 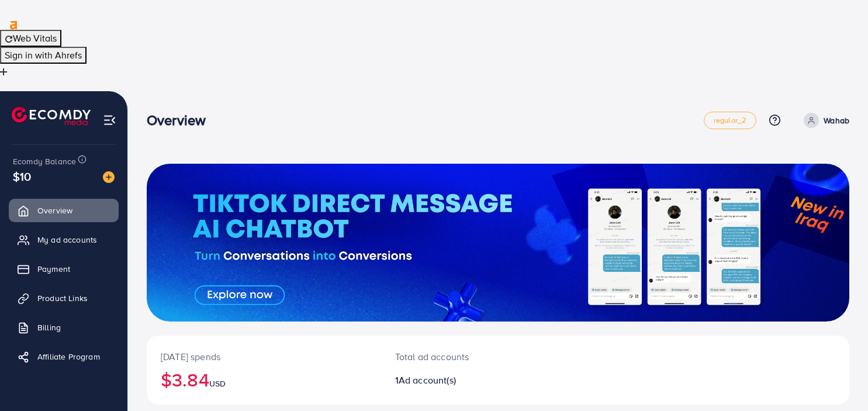 I want to click on span: Web Vitals, so click(x=35, y=38).